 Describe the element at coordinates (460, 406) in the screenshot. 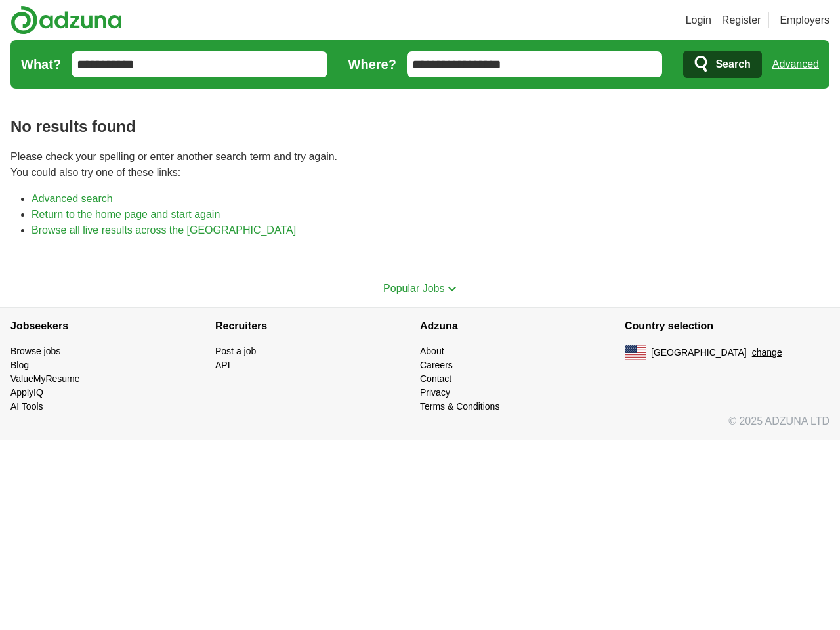

I see `a: Terms & Conditions` at that location.